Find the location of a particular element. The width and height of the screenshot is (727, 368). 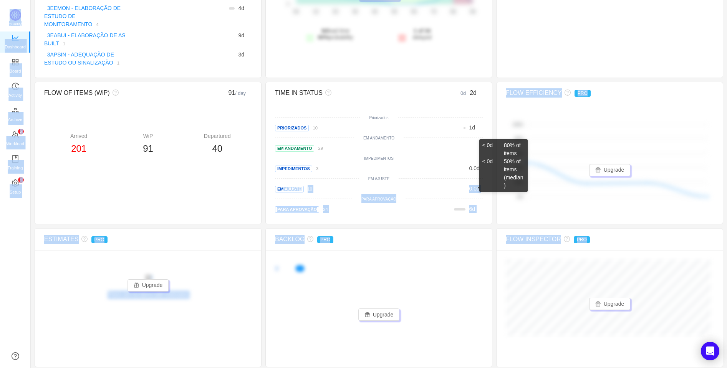

span: 9 is located at coordinates (240, 35).